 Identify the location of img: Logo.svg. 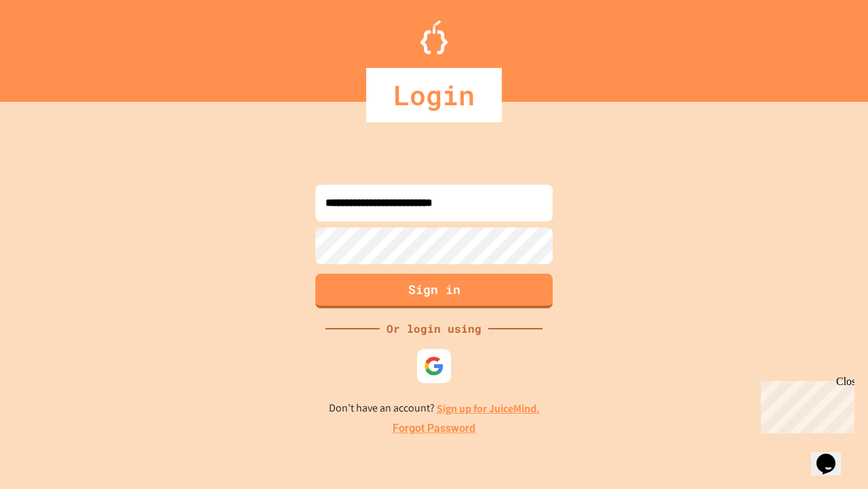
(434, 38).